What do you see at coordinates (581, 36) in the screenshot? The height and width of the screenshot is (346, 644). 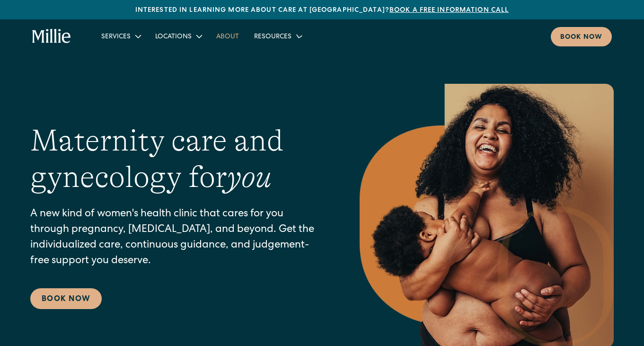 I see `a: Book now` at bounding box center [581, 36].